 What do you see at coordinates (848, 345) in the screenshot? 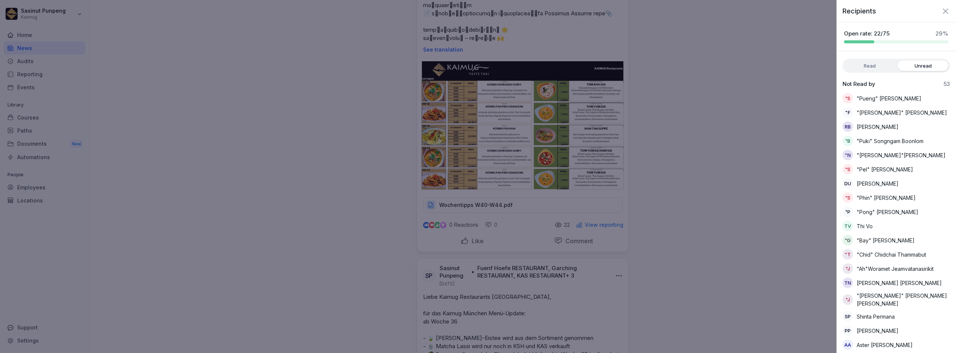
I see `div: AA` at bounding box center [848, 345].